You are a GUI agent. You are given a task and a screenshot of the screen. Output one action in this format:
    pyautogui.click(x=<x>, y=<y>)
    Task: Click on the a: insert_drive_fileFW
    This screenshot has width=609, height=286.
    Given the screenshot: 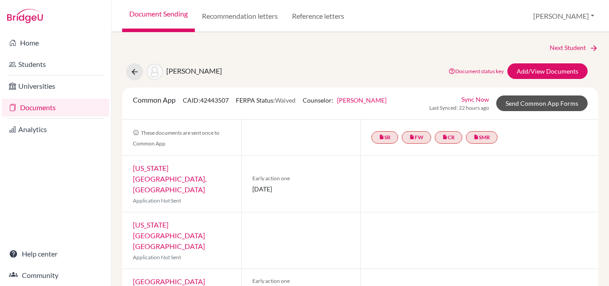 What is the action you would take?
    pyautogui.click(x=417, y=137)
    